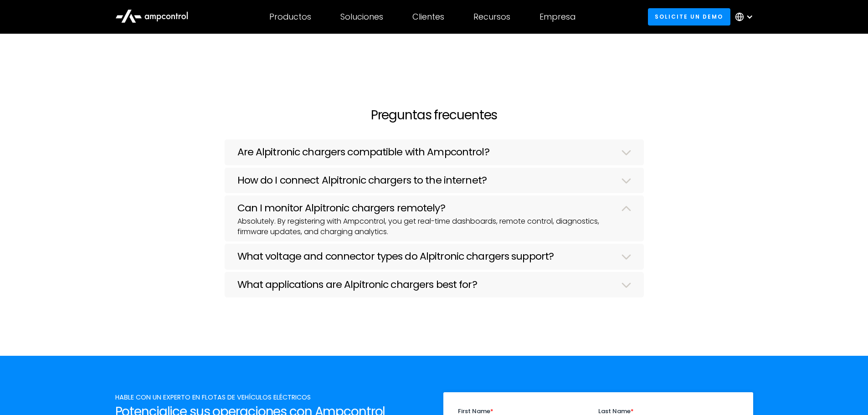 This screenshot has width=868, height=415. What do you see at coordinates (362, 17) in the screenshot?
I see `div: Soluciones` at bounding box center [362, 17].